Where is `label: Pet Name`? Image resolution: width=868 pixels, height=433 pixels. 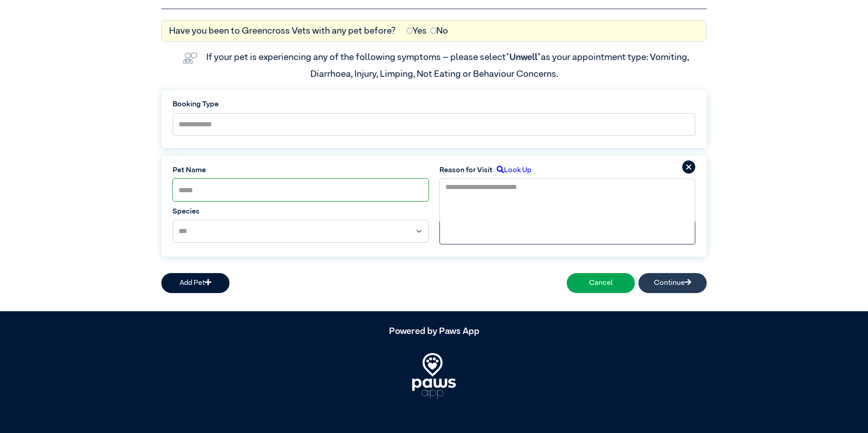
label: Pet Name is located at coordinates (300, 170).